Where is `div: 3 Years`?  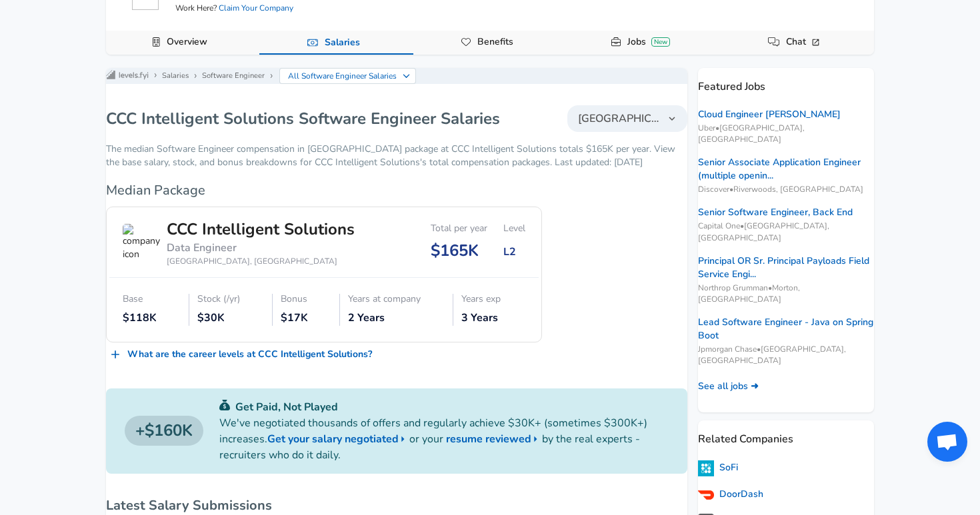 div: 3 Years is located at coordinates (493, 318).